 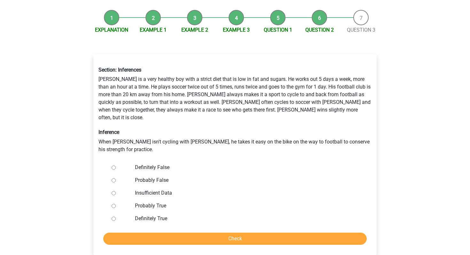 I want to click on a: Example 1, so click(x=153, y=30).